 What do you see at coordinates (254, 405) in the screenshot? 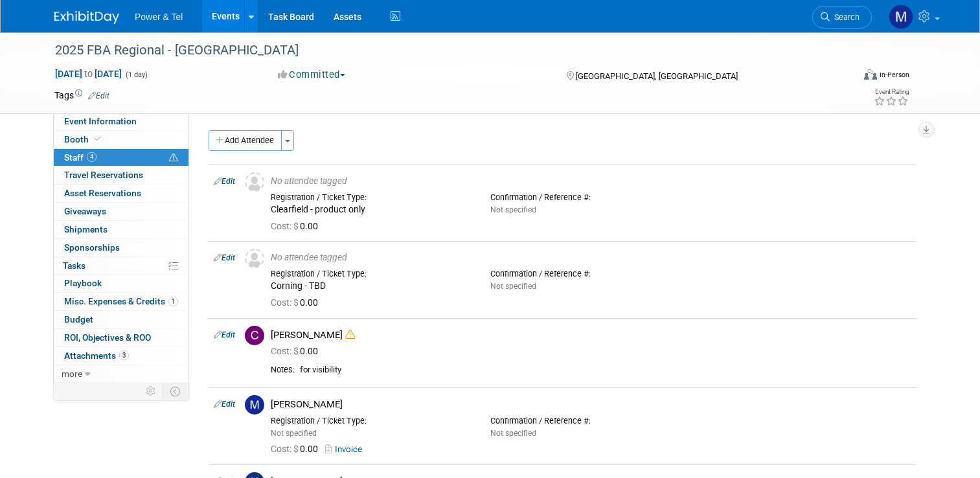
I see `img: M.jpg` at bounding box center [254, 405].